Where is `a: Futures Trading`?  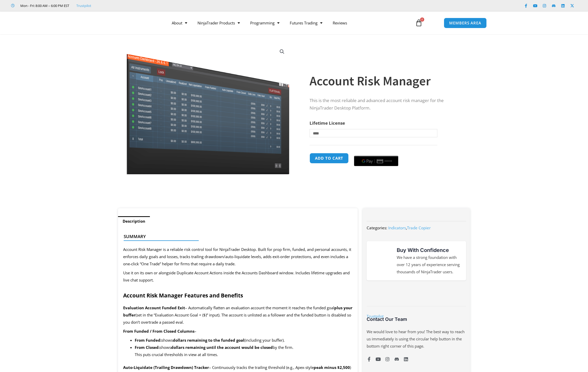
a: Futures Trading is located at coordinates (306, 23).